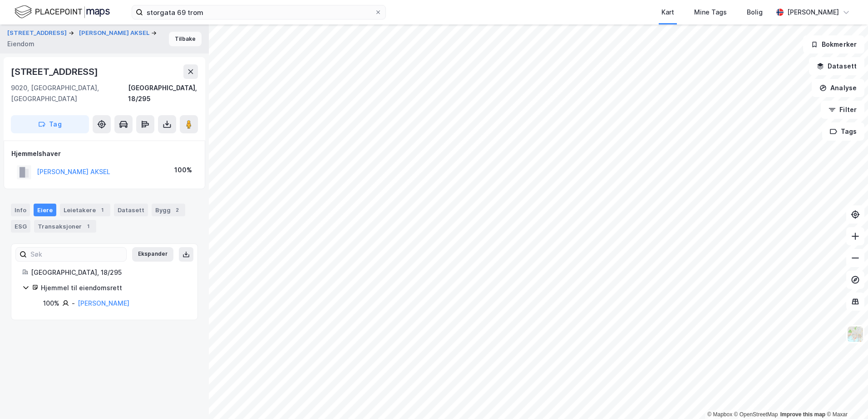 This screenshot has height=419, width=868. Describe the element at coordinates (754, 12) in the screenshot. I see `div: Bolig` at that location.